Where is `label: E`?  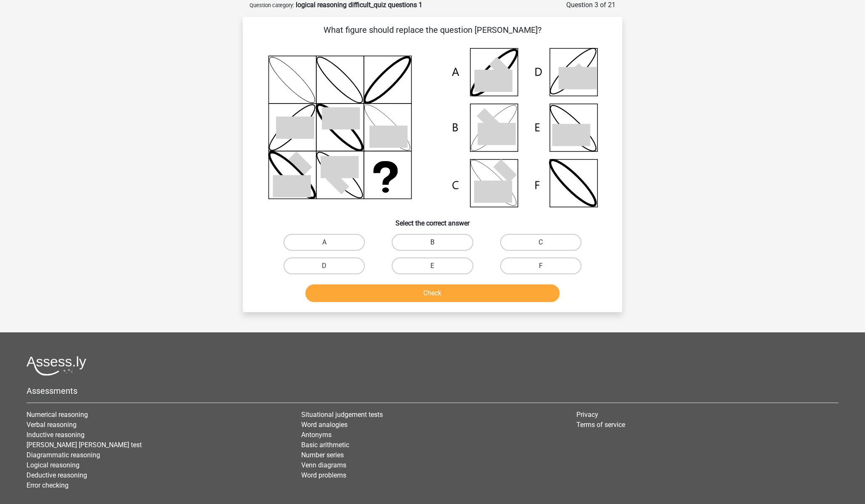 label: E is located at coordinates (432, 266).